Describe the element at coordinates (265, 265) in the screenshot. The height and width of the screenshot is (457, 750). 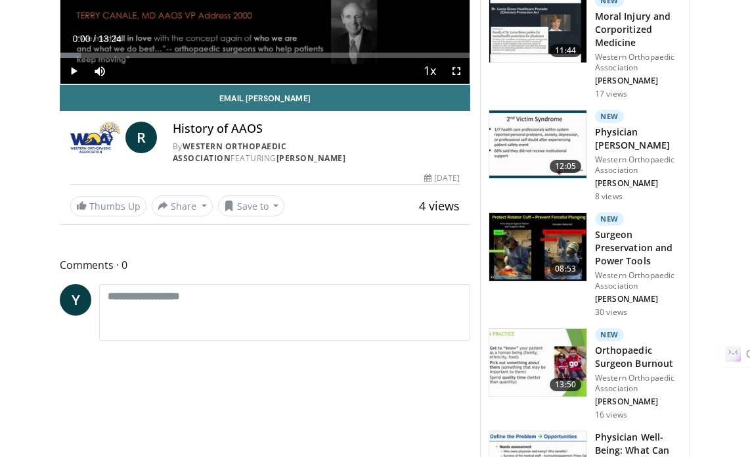
I see `span: Comments 0` at that location.